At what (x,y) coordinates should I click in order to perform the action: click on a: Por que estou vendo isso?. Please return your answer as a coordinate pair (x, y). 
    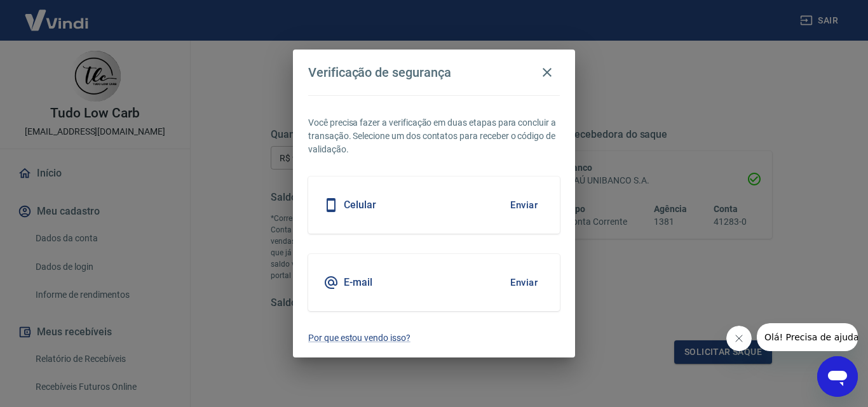
    Looking at the image, I should click on (434, 338).